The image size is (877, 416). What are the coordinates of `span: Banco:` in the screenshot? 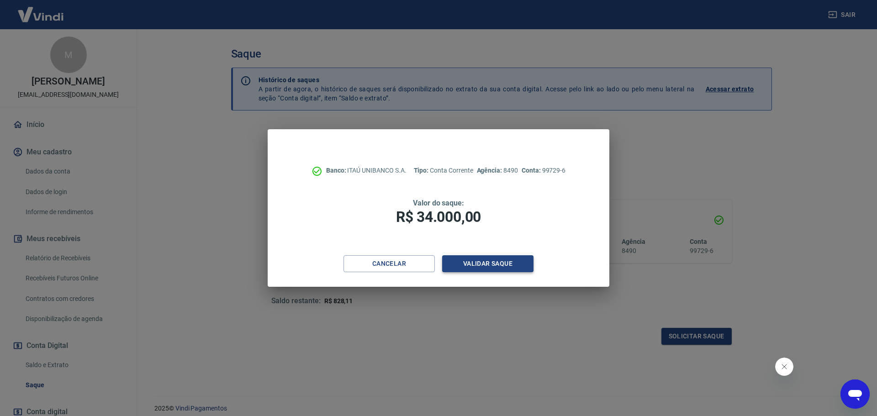 It's located at (337, 170).